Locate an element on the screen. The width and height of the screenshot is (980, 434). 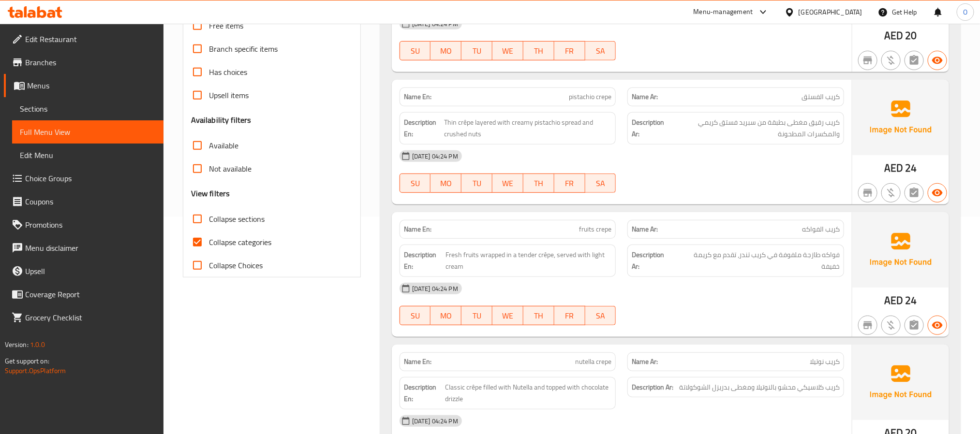
span: كريب الفواكه is located at coordinates (820, 229).